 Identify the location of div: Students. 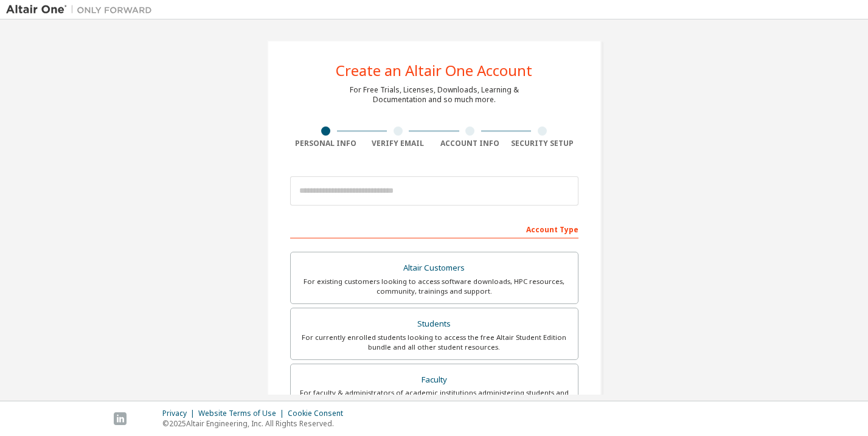
(435, 324).